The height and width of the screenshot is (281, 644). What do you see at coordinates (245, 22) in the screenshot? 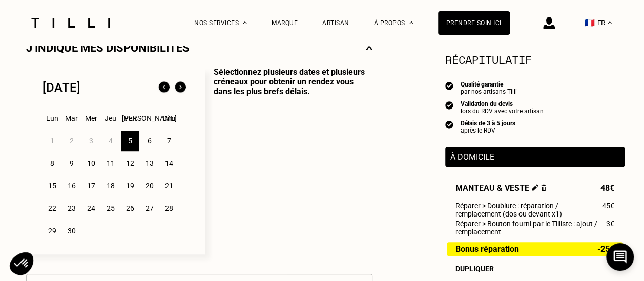
I see `img: Menu déroulant` at bounding box center [245, 22].